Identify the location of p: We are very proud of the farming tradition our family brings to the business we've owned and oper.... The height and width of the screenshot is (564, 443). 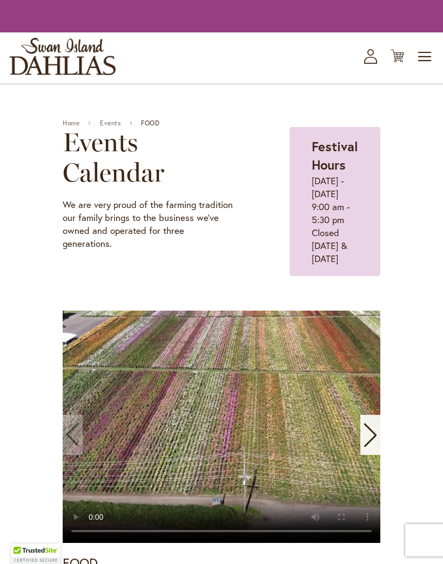
(149, 224).